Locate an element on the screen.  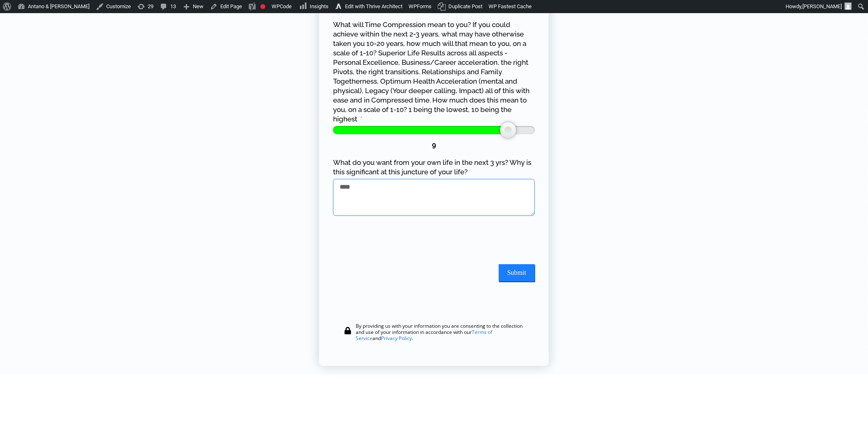
span: Insights is located at coordinates (319, 6).